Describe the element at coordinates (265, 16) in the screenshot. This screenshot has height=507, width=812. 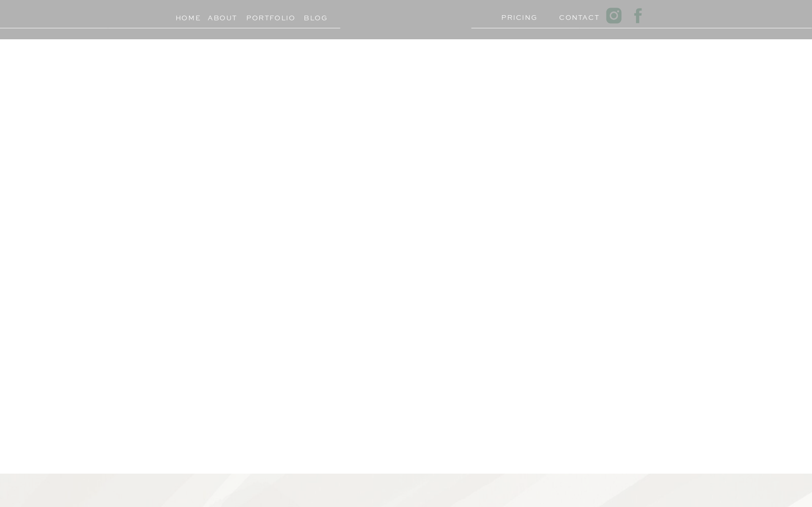
I see `h3: Portfolio` at that location.